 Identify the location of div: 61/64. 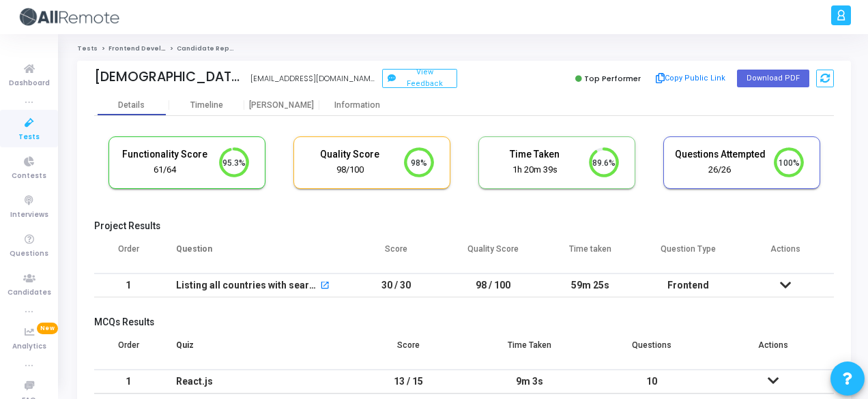
(165, 170).